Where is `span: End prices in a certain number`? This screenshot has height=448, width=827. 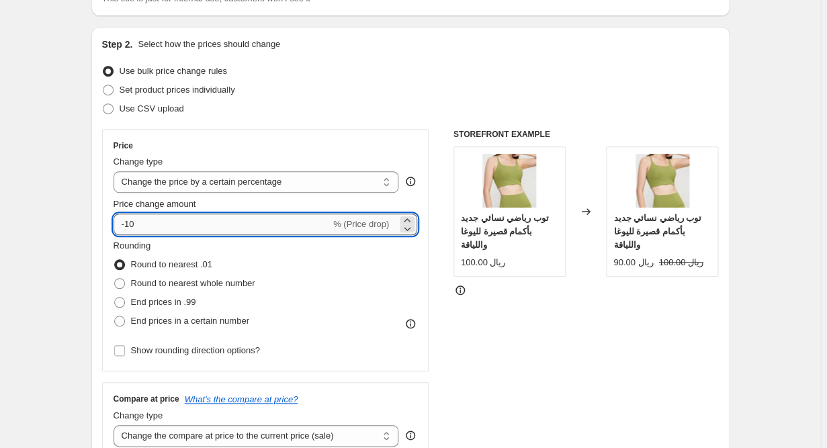 span: End prices in a certain number is located at coordinates (190, 320).